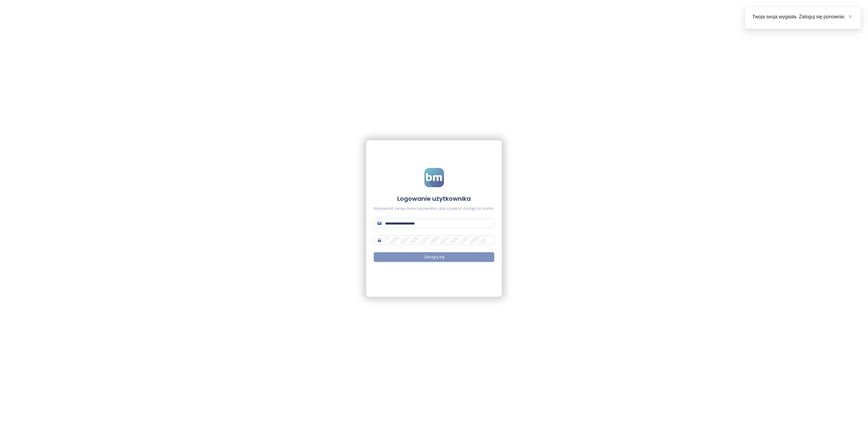  What do you see at coordinates (434, 257) in the screenshot?
I see `button: Zaloguj się` at bounding box center [434, 257].